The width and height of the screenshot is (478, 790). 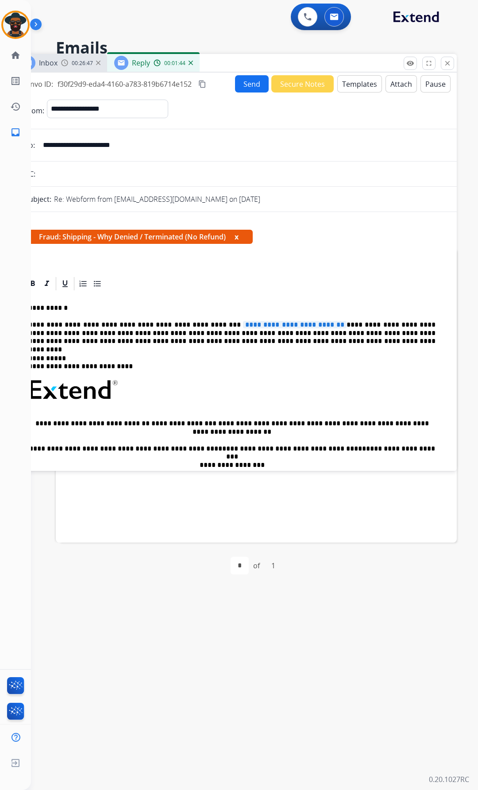 I want to click on mat-icon: close, so click(x=447, y=63).